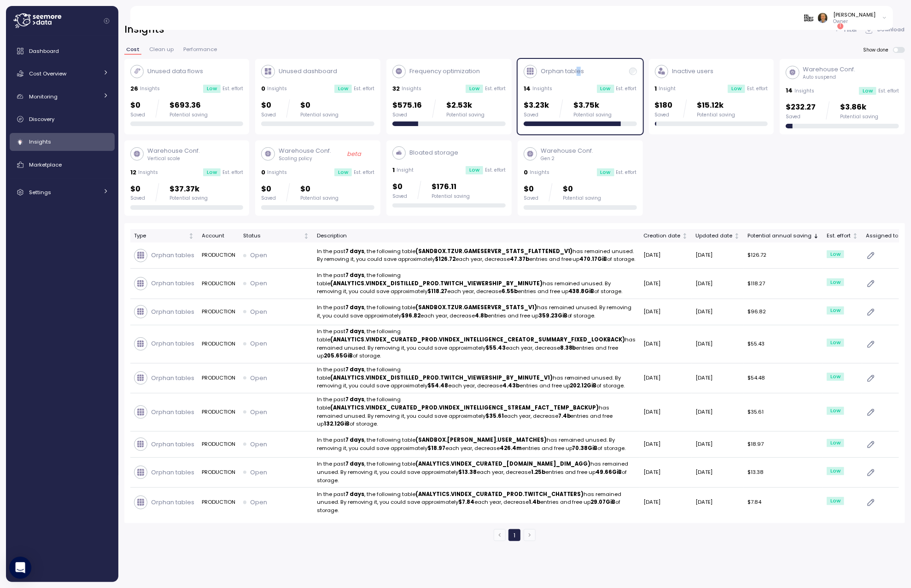  Describe the element at coordinates (542, 89) in the screenshot. I see `p: Insights` at that location.